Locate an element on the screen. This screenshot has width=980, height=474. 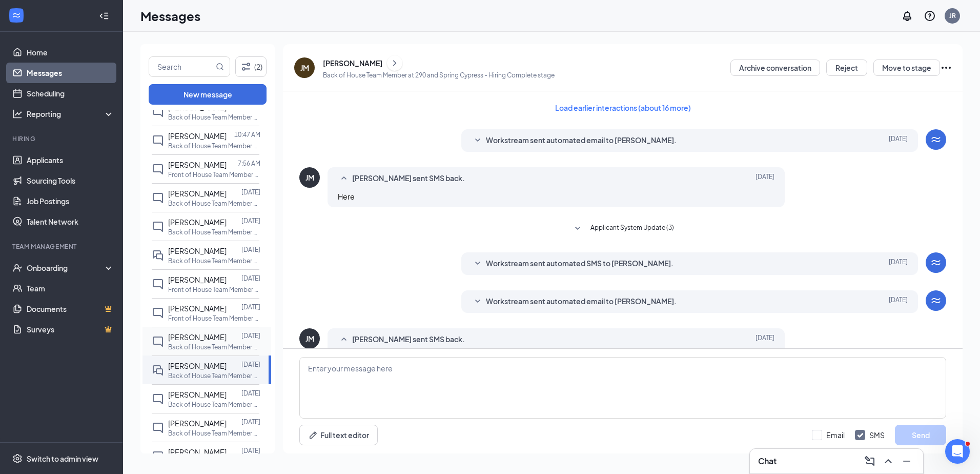
svg: Notifications is located at coordinates (907, 16).